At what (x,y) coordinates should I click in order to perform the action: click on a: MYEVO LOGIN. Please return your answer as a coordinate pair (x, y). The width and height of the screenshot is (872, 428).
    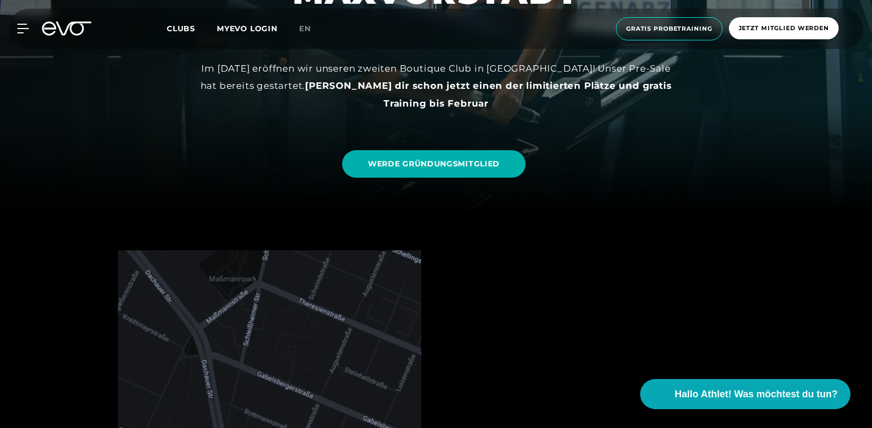
    Looking at the image, I should click on (247, 29).